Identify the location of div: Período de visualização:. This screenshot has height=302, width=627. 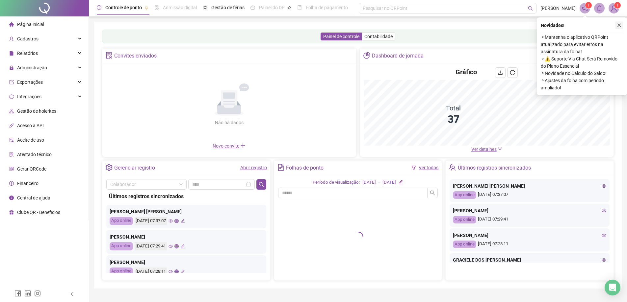
(336, 183).